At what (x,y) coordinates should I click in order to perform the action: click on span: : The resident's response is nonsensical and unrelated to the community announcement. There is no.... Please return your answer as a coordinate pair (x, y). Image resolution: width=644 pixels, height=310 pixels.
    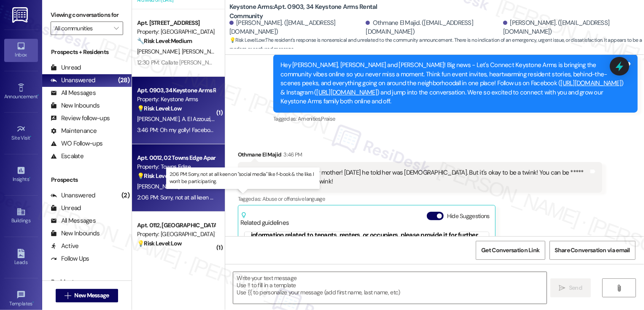
    Looking at the image, I should click on (436, 44).